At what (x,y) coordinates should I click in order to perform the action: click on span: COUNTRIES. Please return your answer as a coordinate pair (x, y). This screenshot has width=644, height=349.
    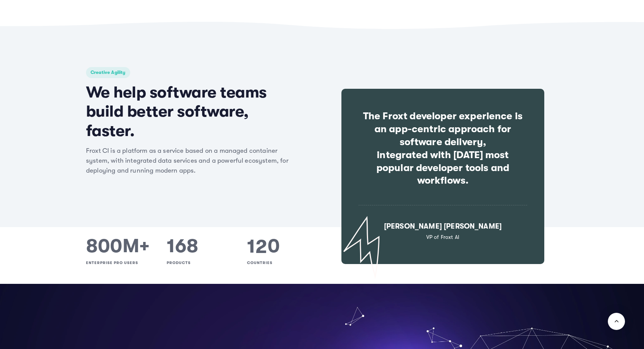
    Looking at the image, I should click on (259, 262).